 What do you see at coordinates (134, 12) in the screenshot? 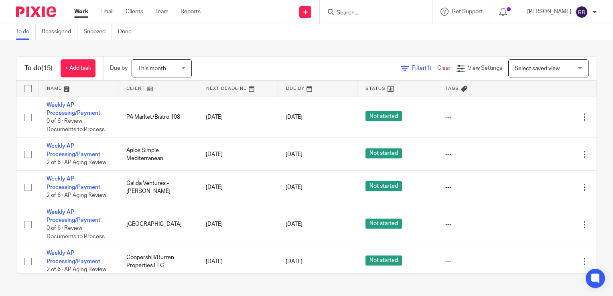
I see `a: Clients` at bounding box center [134, 12].